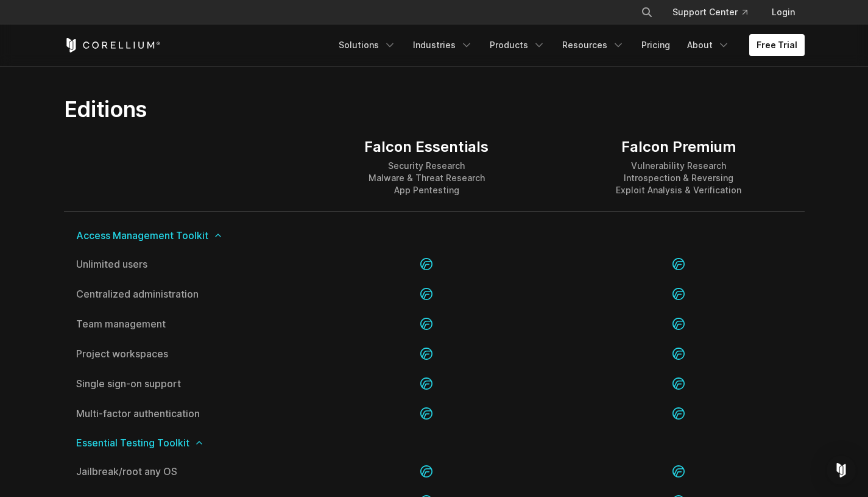  What do you see at coordinates (182, 354) in the screenshot?
I see `a: Project workspaces` at bounding box center [182, 354].